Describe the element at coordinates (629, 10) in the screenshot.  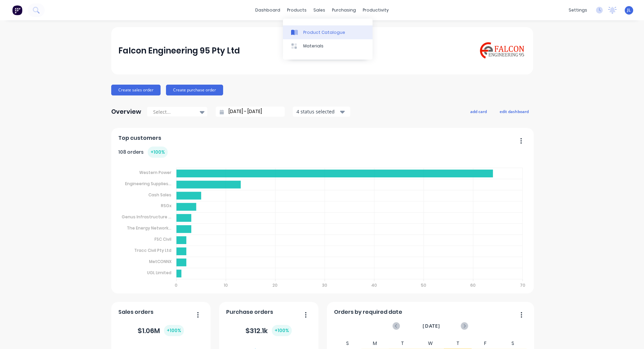
I see `span: JL` at that location.